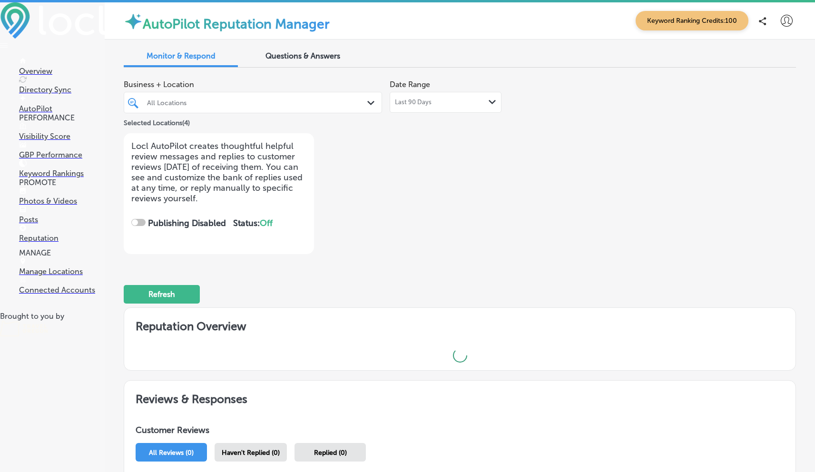  I want to click on h2: Reputation Overview, so click(460, 324).